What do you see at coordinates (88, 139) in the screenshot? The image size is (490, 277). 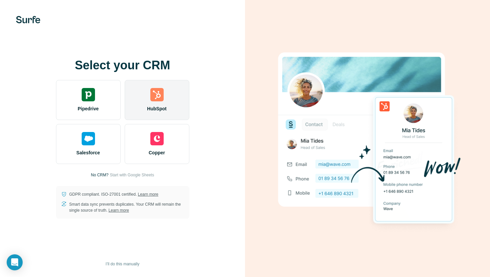 I see `img: salesforce's logo` at bounding box center [88, 139].